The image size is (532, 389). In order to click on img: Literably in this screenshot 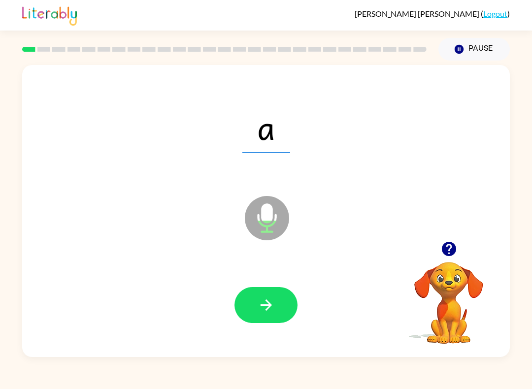, I will do `click(49, 15)`.